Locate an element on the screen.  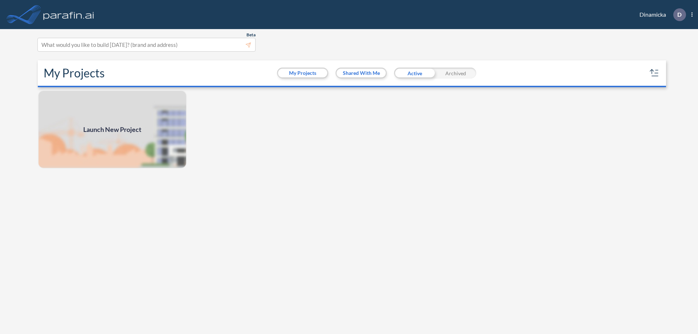
span: Launch New Project is located at coordinates (112, 129).